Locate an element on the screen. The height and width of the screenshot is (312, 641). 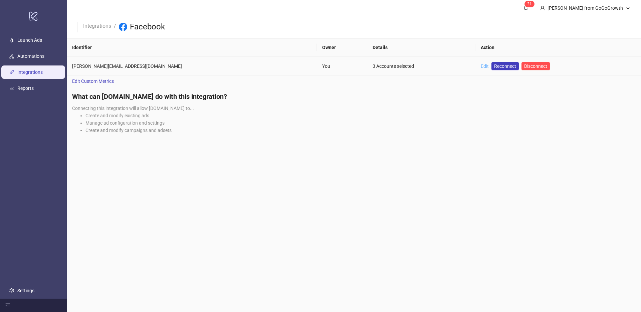
button: Disconnect is located at coordinates (536, 66).